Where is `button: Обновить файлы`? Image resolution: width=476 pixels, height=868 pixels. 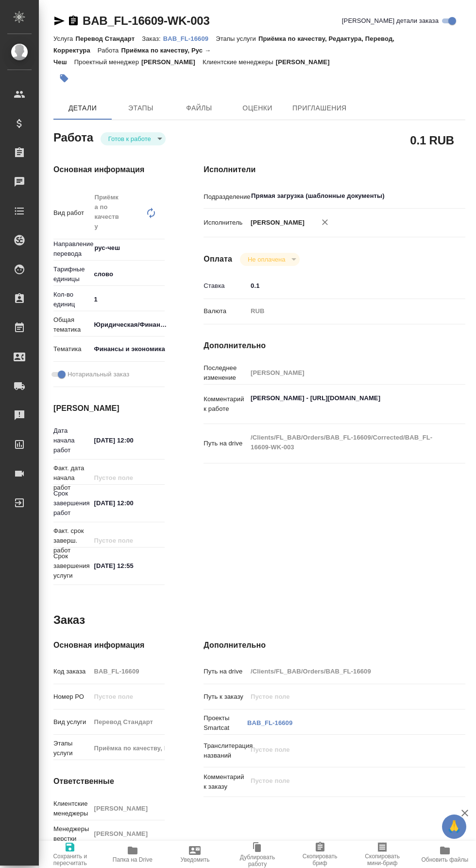 button: Обновить файлы is located at coordinates (445, 854).